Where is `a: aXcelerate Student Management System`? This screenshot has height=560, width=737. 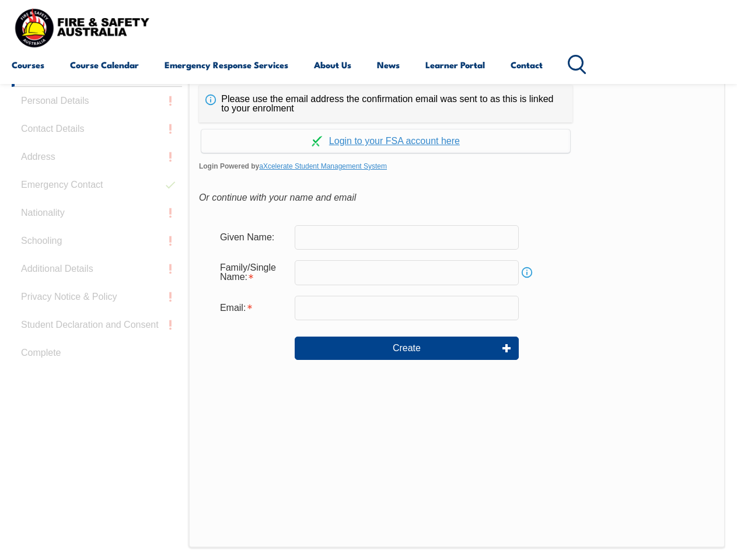
a: aXcelerate Student Management System is located at coordinates (323, 166).